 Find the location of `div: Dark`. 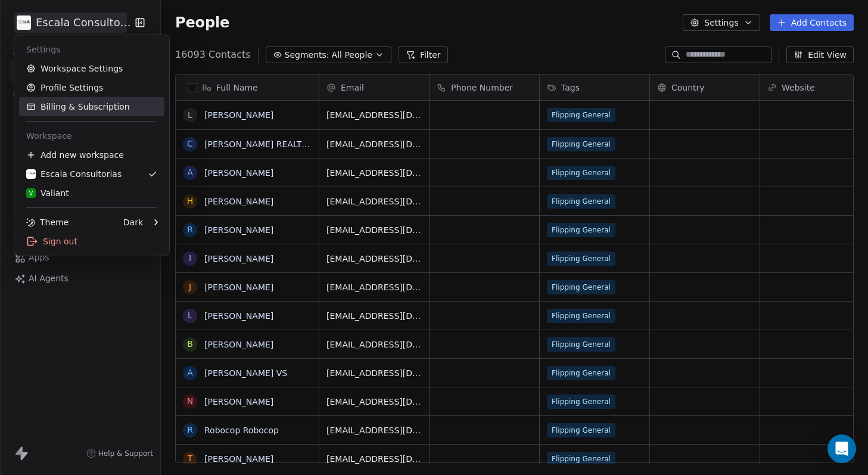

div: Dark is located at coordinates (133, 223).